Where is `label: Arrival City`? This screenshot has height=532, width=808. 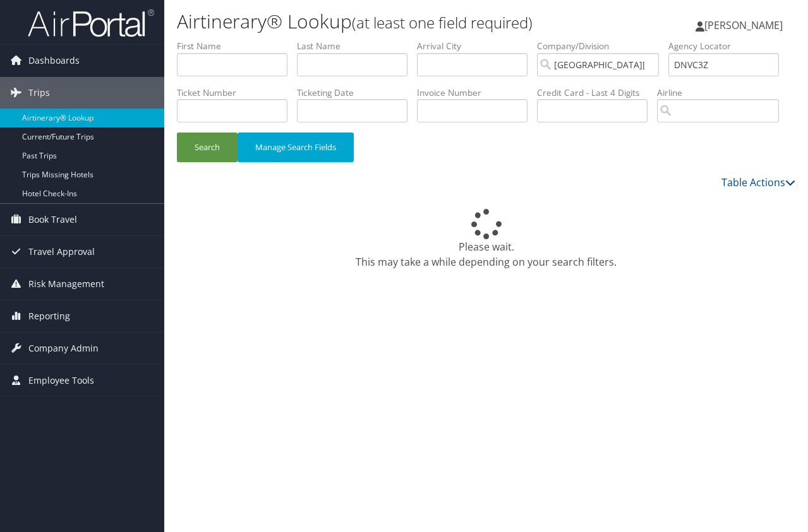 label: Arrival City is located at coordinates (476, 46).